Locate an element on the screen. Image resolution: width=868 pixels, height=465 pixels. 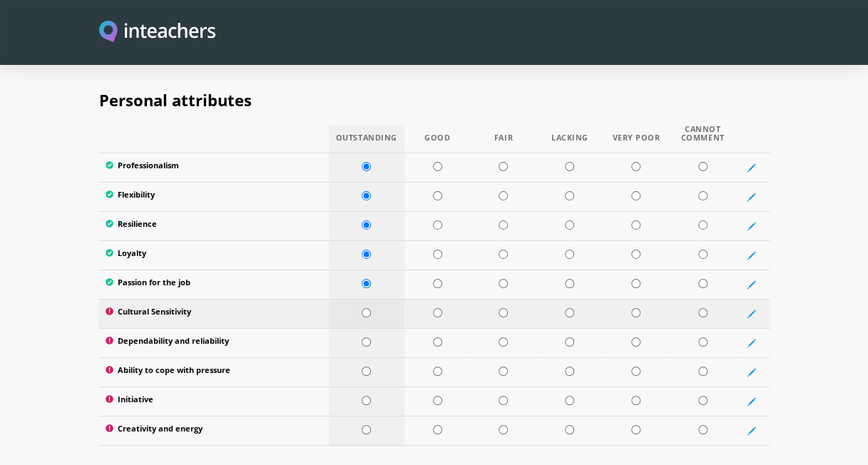
label: Initiative is located at coordinates (213, 401).